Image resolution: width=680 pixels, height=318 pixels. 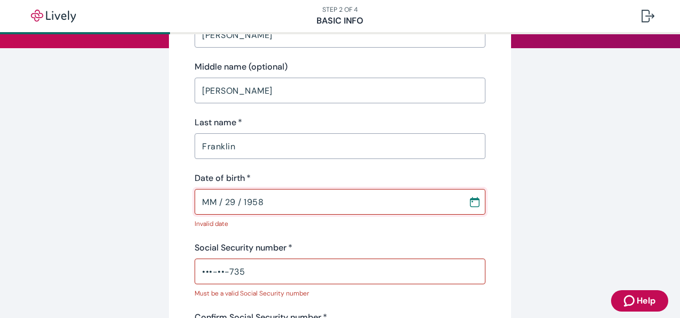 I want to click on svg: Zendesk support icon, so click(x=630, y=300).